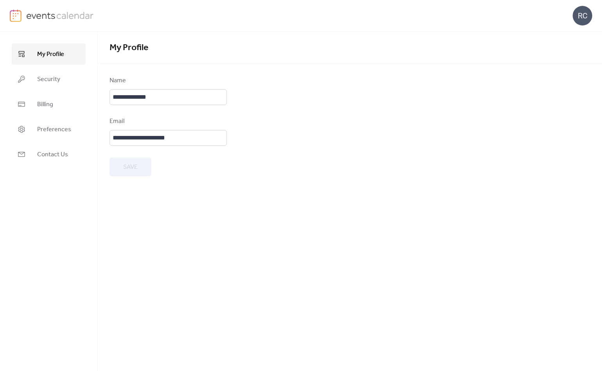  Describe the element at coordinates (60, 15) in the screenshot. I see `img: logo-type` at that location.